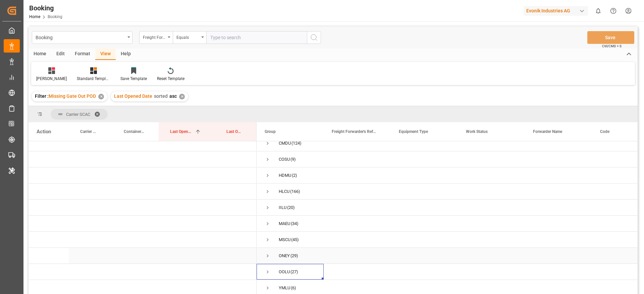 The width and height of the screenshot is (644, 294). I want to click on div: Save Template, so click(133, 79).